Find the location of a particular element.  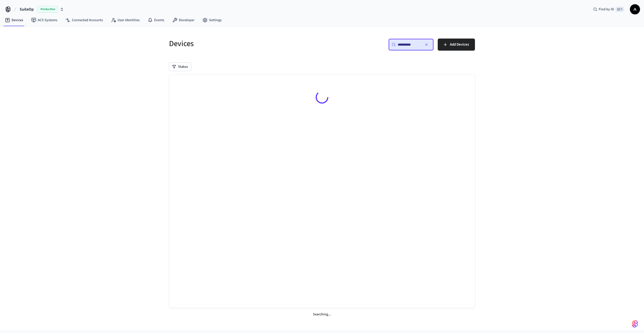

a: Events is located at coordinates (156, 20).